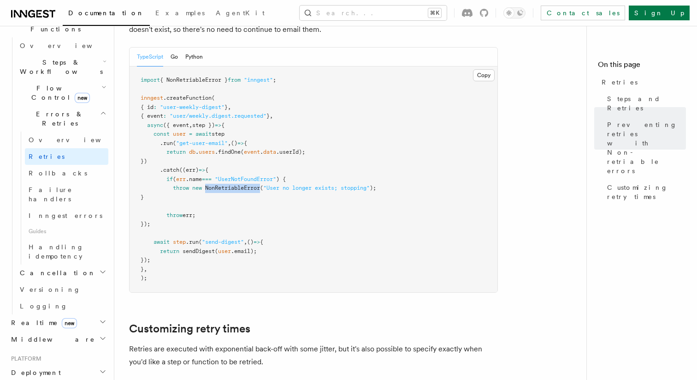 This screenshot has height=380, width=697. I want to click on button: Flow Controlnew, so click(62, 93).